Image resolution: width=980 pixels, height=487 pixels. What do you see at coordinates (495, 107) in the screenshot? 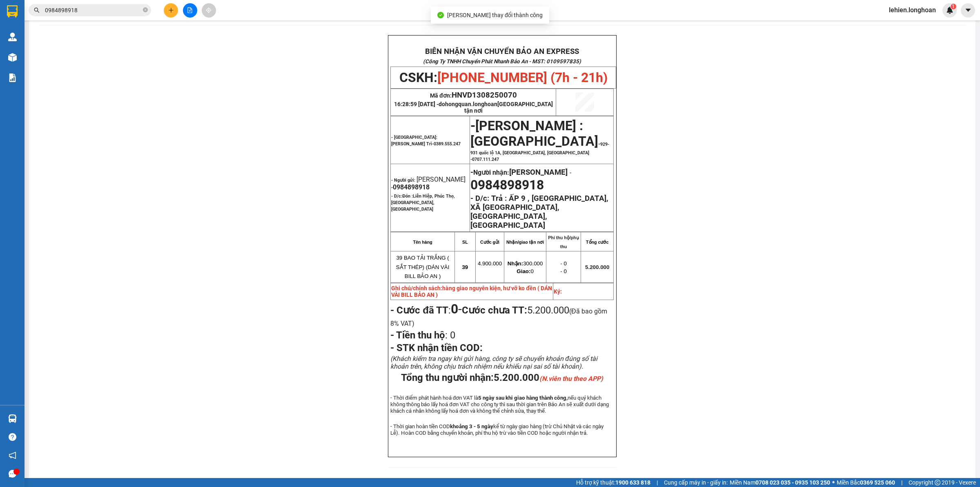
I see `span: dohongquan.longhoan` at bounding box center [495, 107].